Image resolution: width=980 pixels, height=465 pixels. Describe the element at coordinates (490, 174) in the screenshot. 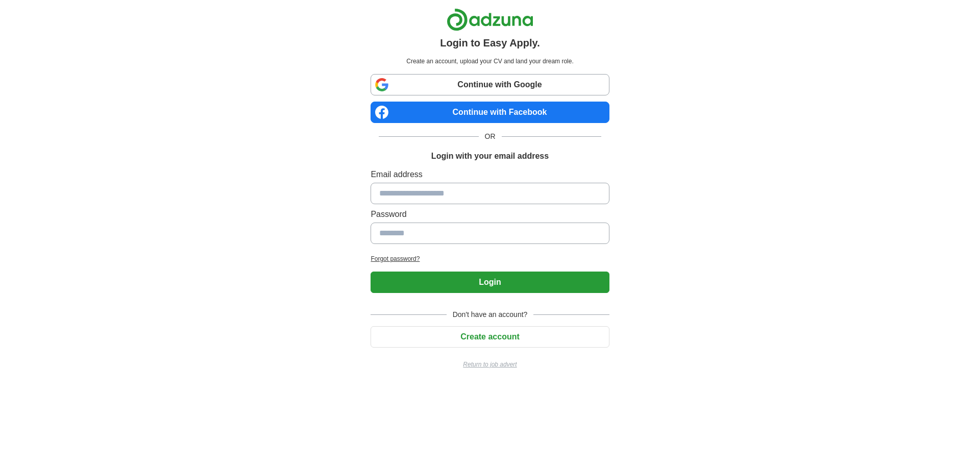

I see `label: Email address` at that location.